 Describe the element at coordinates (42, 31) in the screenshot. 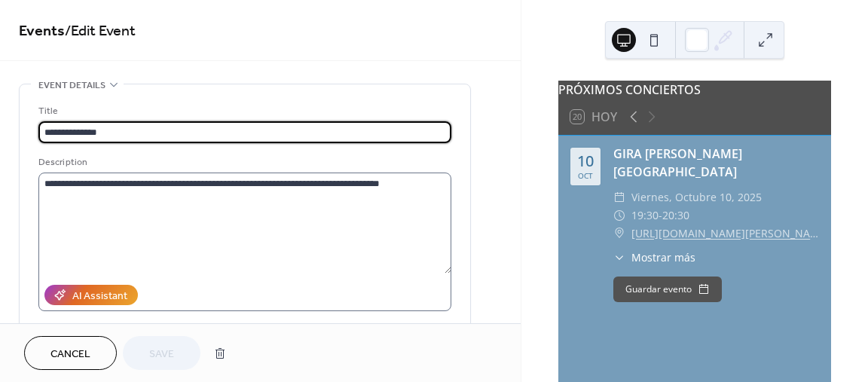

I see `a: Events` at that location.